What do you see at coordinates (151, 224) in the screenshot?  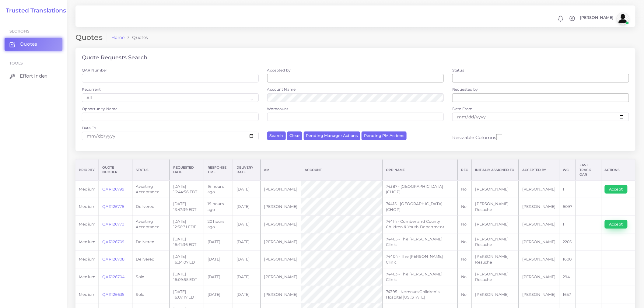 I see `td: Awaiting Acceptance` at bounding box center [151, 224].